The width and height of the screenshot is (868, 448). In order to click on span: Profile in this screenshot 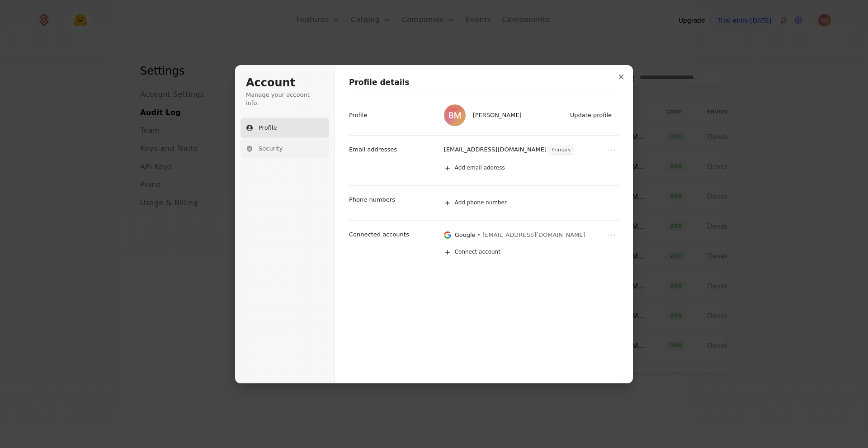, I will do `click(268, 128)`.